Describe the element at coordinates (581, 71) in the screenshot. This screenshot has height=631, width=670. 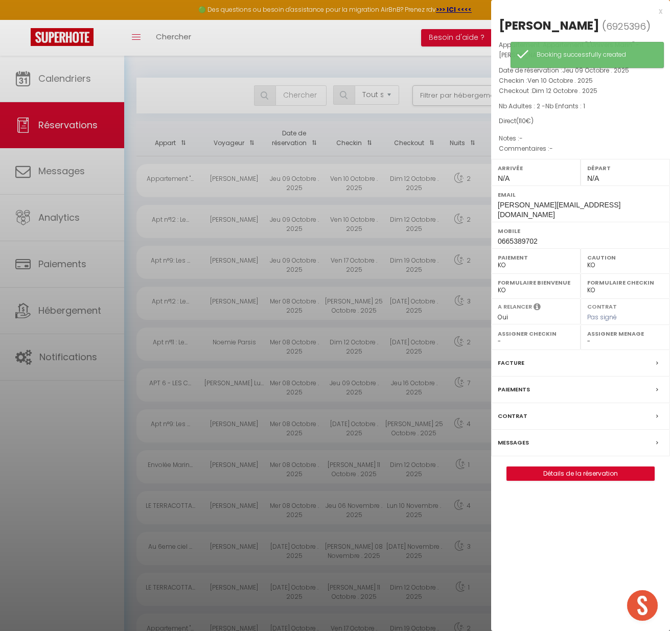
I see `p: Date de réservation :` at that location.